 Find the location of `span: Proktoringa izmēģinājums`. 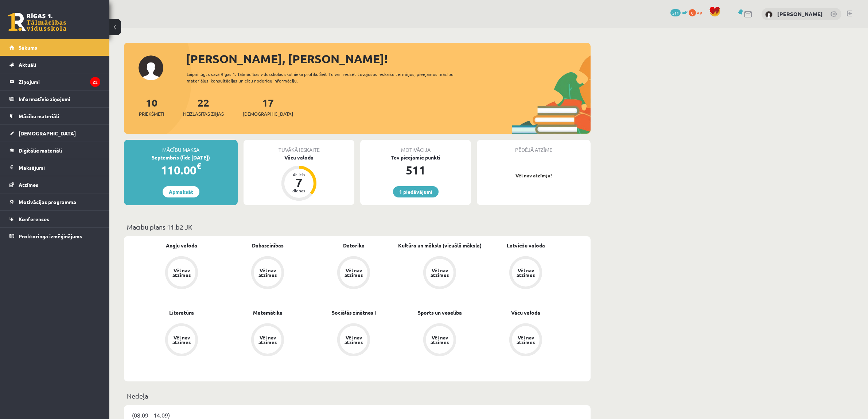

span: Proktoringa izmēģinājums is located at coordinates (50, 236).